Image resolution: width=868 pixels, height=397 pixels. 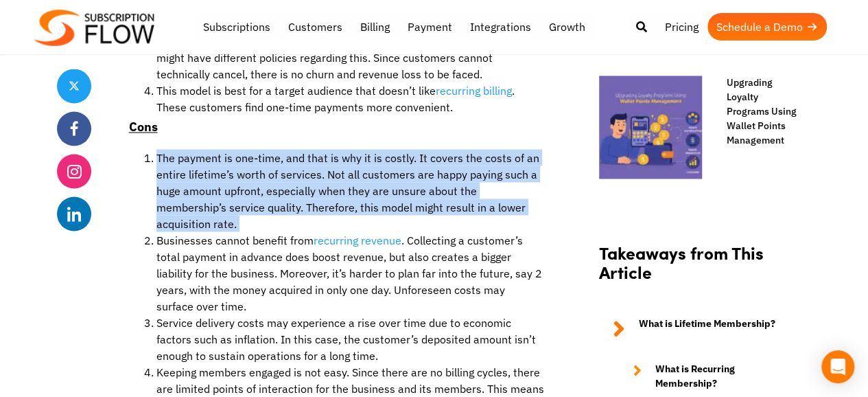 What do you see at coordinates (473, 91) in the screenshot?
I see `a: recurring billing` at bounding box center [473, 91].